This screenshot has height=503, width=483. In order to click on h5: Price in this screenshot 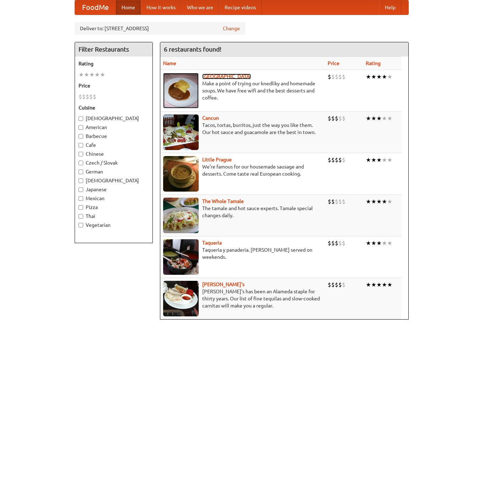, I will do `click(114, 86)`.